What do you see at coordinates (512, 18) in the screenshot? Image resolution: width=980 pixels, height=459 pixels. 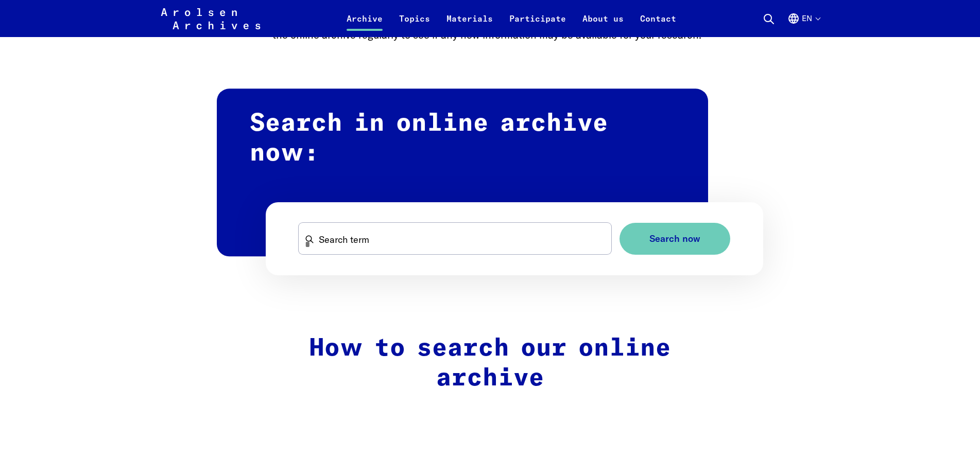 I see `nav: Primary` at bounding box center [512, 18].